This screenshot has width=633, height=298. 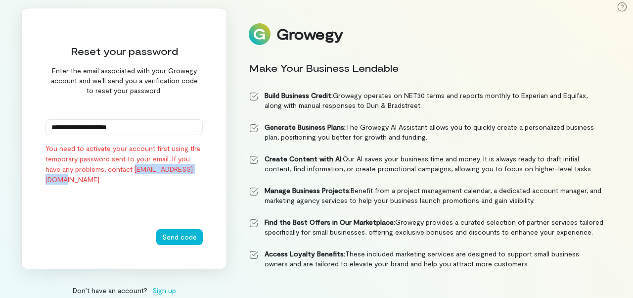 I want to click on strong: Manage Business Projects:, so click(x=308, y=190).